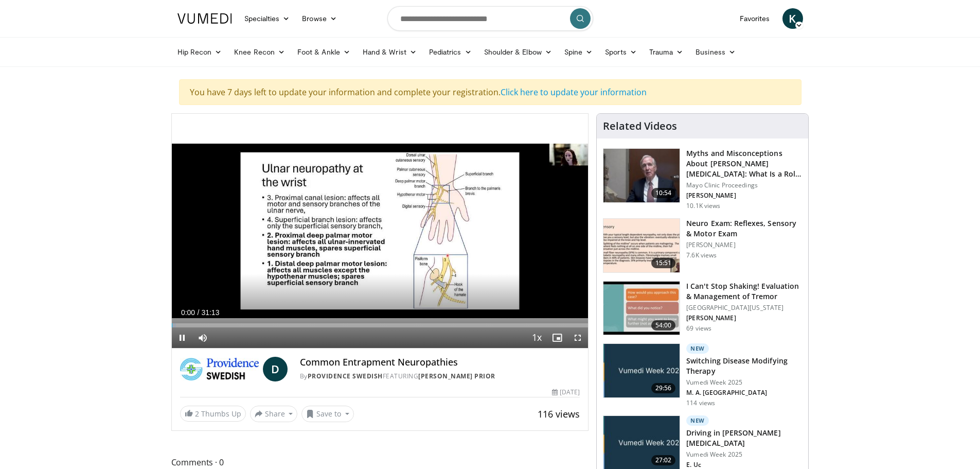 The height and width of the screenshot is (469, 980). I want to click on a: Browse, so click(320, 19).